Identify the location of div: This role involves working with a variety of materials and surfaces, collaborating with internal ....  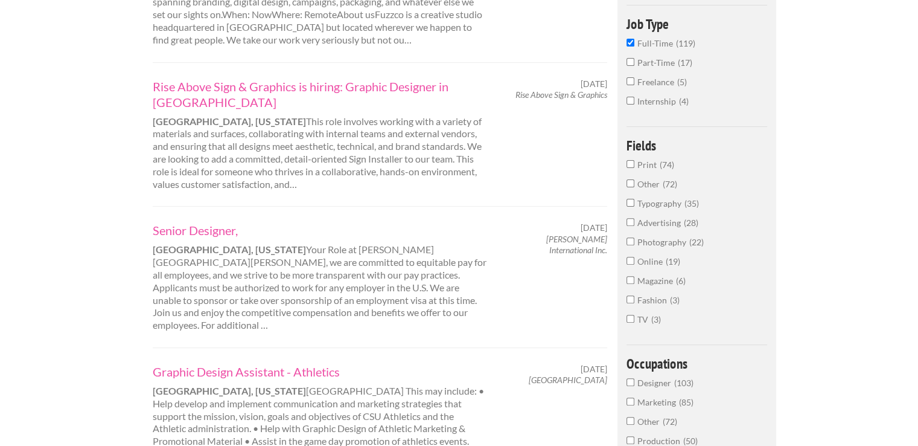
(321, 135).